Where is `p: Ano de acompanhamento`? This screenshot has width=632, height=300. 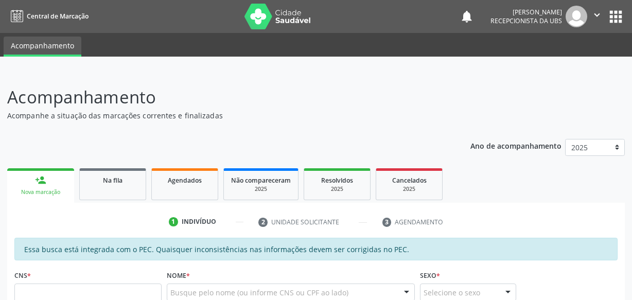
p: Ano de acompanhamento is located at coordinates (516, 145).